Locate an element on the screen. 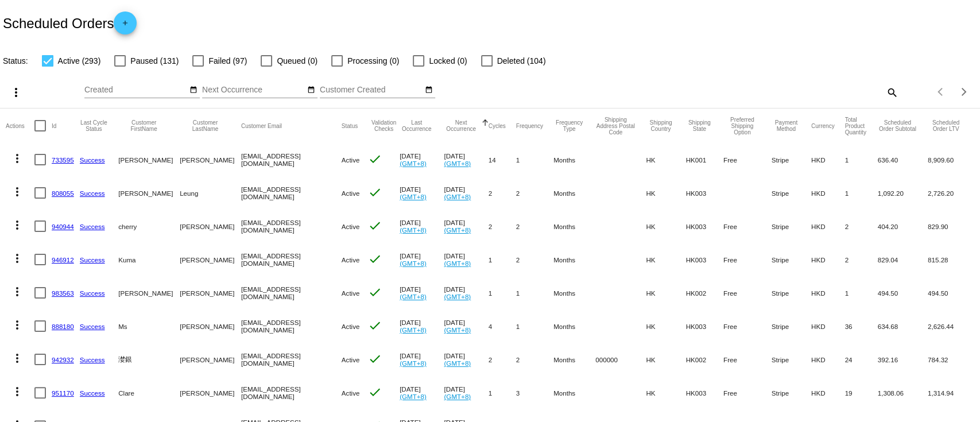 Image resolution: width=980 pixels, height=422 pixels. button: Change sorting for PreferredShippingOption is located at coordinates (743, 126).